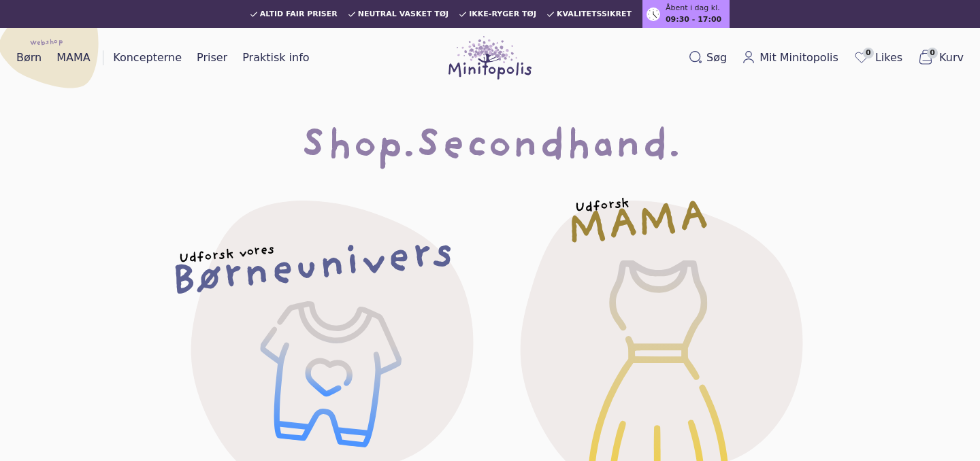 Image resolution: width=980 pixels, height=461 pixels. What do you see at coordinates (878, 58) in the screenshot?
I see `a: 0Likes` at bounding box center [878, 58].